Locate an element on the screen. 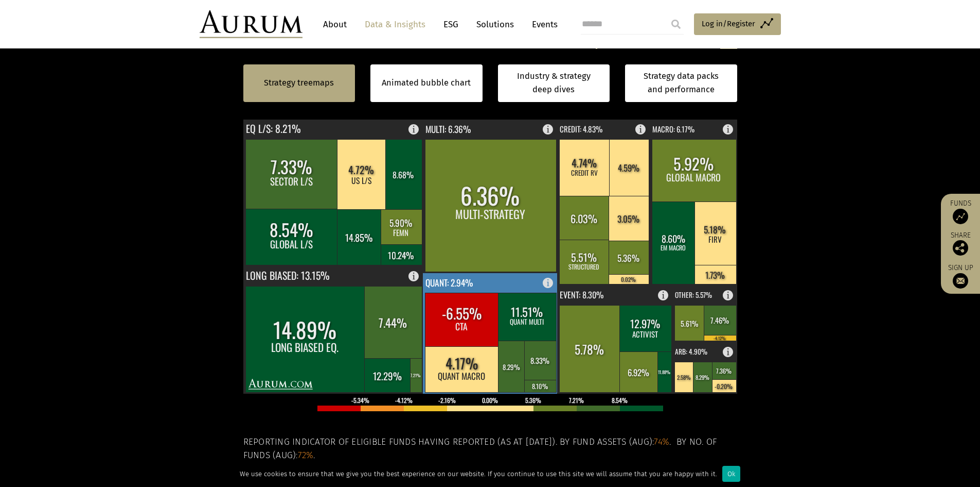 The width and height of the screenshot is (980, 487). img: Sign up to our newsletter is located at coordinates (961, 280).